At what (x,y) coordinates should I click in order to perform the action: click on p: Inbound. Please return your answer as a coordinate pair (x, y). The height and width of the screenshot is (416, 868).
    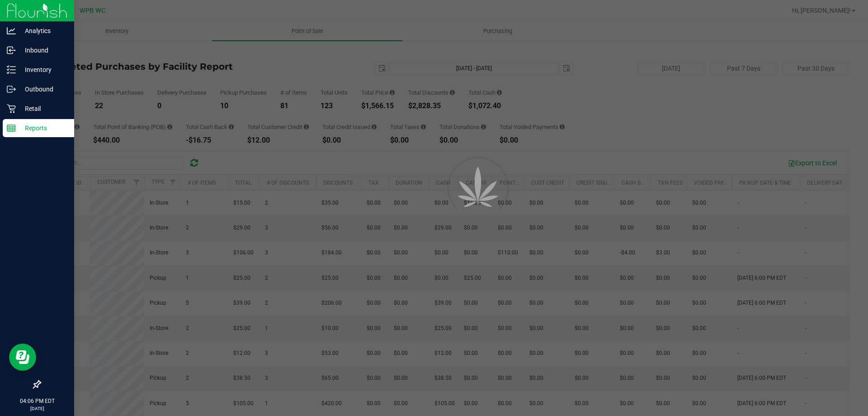
    Looking at the image, I should click on (43, 50).